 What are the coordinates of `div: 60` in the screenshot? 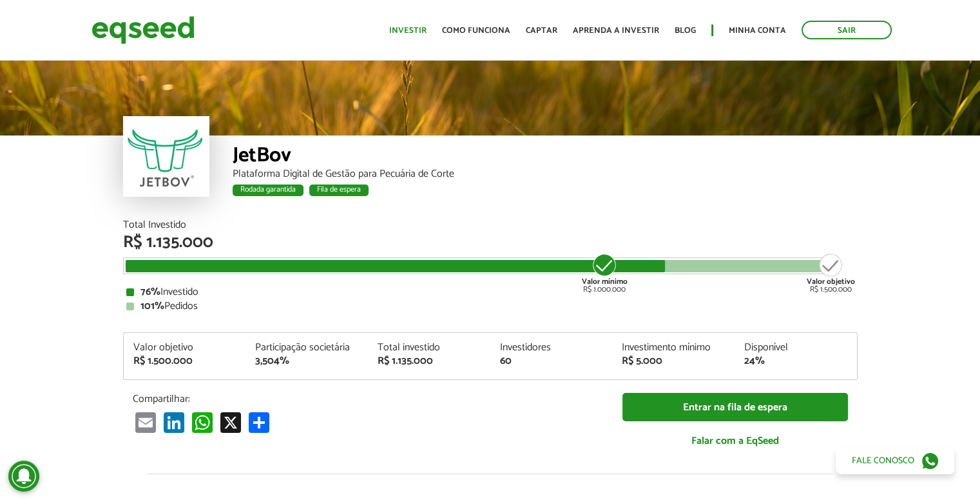 It's located at (551, 361).